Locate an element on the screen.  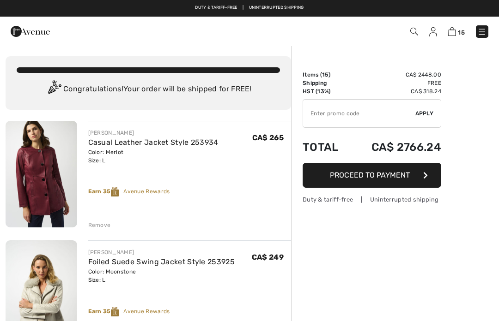
td: Total is located at coordinates (326, 147).